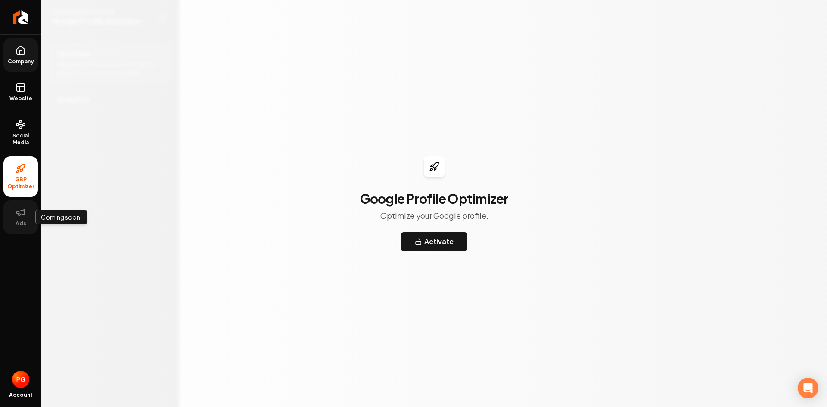  I want to click on p: Coming soon!, so click(61, 217).